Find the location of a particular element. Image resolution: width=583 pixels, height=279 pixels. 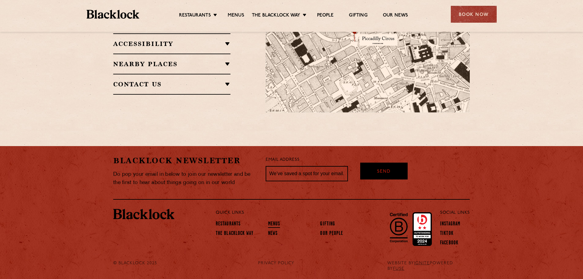

img: B-Corp-Logo-Black-RGB.svg is located at coordinates (399, 227).